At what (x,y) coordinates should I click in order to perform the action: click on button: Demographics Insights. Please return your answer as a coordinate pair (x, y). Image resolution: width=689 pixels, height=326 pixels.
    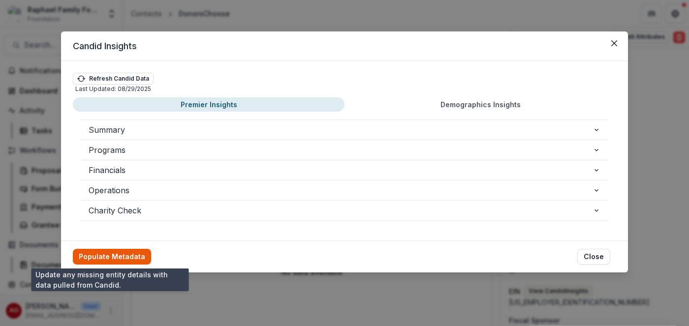
    Looking at the image, I should click on (481, 104).